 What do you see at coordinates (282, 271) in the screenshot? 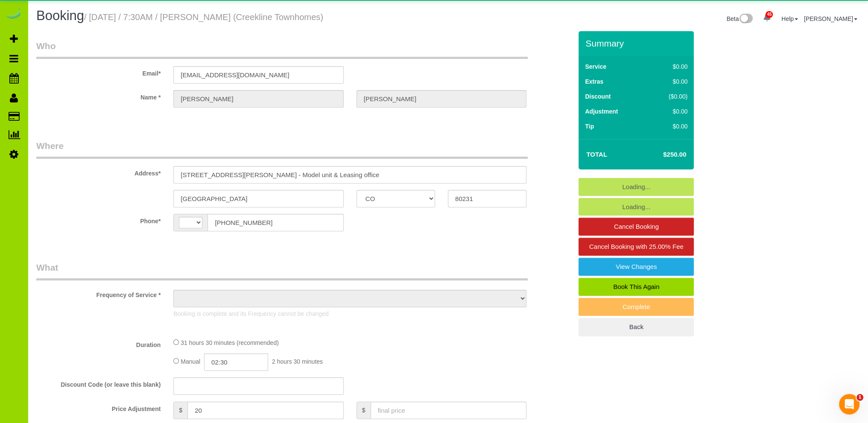
I see `legend: What` at bounding box center [282, 271].